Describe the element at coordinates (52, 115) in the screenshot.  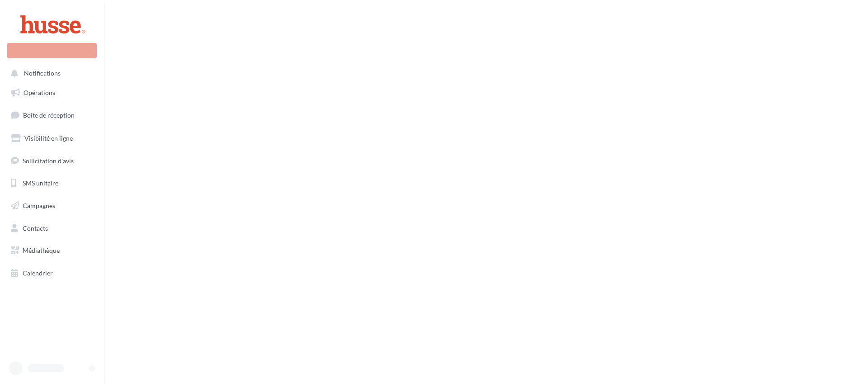
I see `a: Boîte de réception` at that location.